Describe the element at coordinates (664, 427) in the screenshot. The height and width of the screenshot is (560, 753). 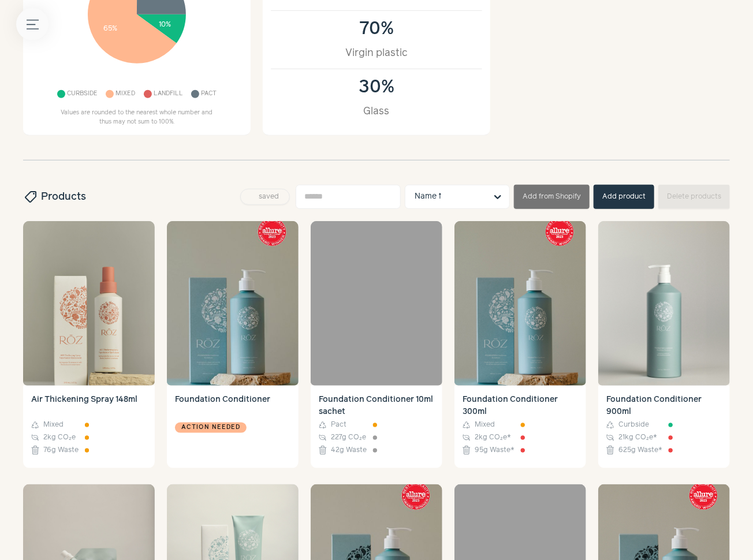
I see `a: Foundation Conditioner 900ml Curbside 21kg CO₂e* 625g Waste*` at that location.